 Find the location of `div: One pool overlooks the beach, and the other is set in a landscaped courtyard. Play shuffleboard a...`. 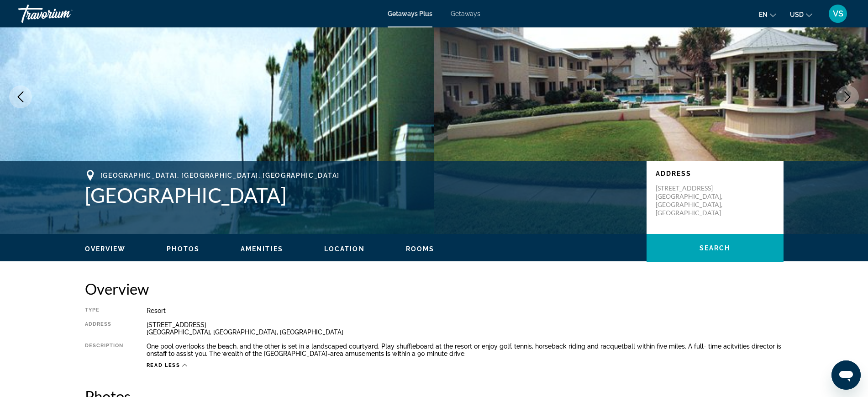

div: One pool overlooks the beach, and the other is set in a landscaped courtyard. Play shuffleboard a... is located at coordinates (465, 350).